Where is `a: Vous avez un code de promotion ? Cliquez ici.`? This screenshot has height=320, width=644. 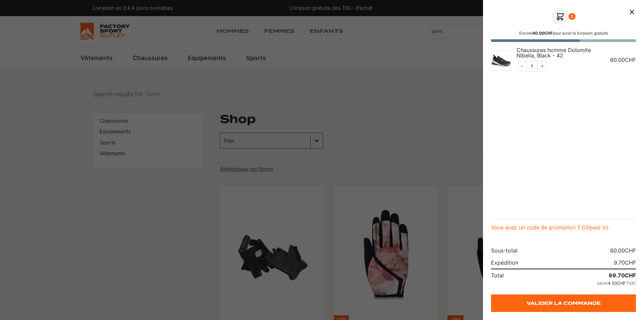
a: Vous avez un code de promotion ? Cliquez ici. is located at coordinates (550, 227).